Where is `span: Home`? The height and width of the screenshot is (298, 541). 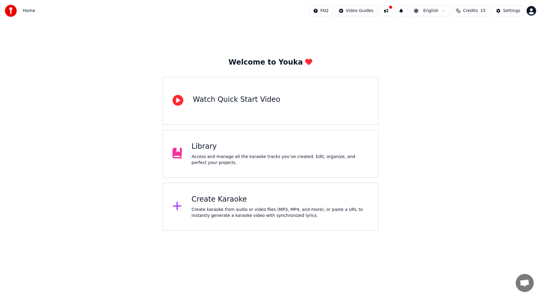 span: Home is located at coordinates (29, 11).